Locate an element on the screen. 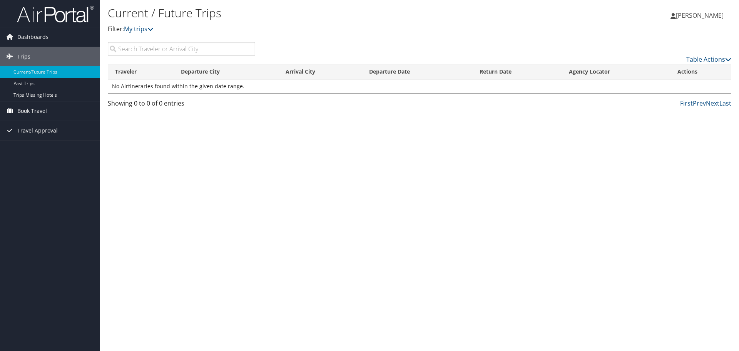 Image resolution: width=739 pixels, height=351 pixels. th: Departure City: activate to sort column ascending is located at coordinates (226, 72).